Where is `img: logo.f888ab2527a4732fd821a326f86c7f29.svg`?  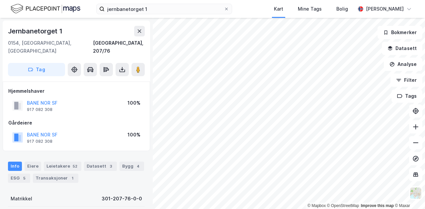
img: logo.f888ab2527a4732fd821a326f86c7f29.svg is located at coordinates (45, 9).